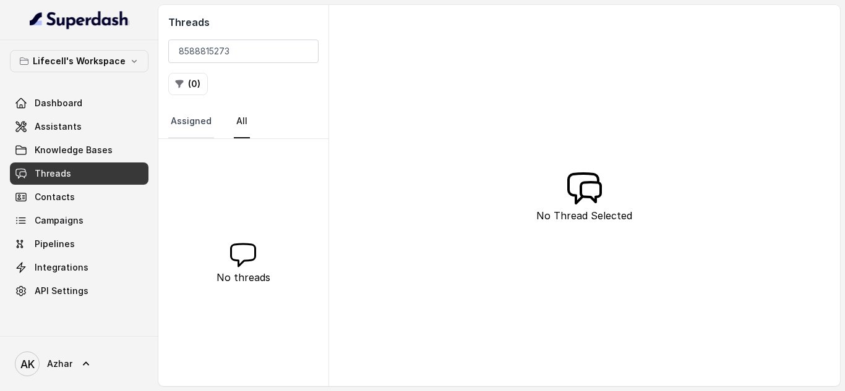  What do you see at coordinates (79, 364) in the screenshot?
I see `a: Azhar` at bounding box center [79, 364].